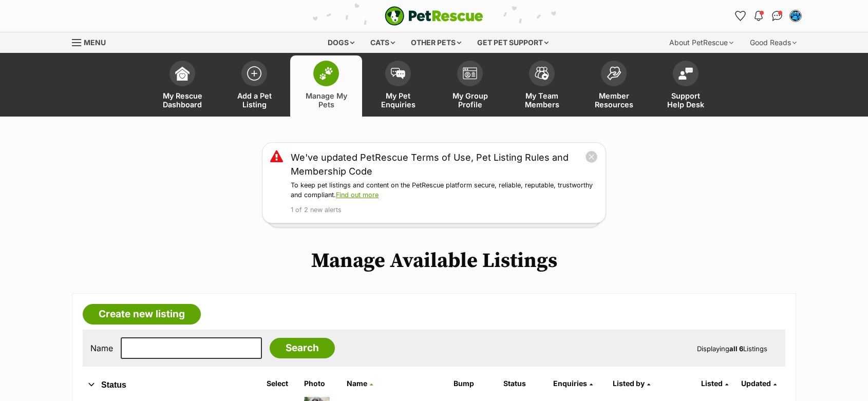 The image size is (868, 401). What do you see at coordinates (398, 100) in the screenshot?
I see `span: My Pet Enquiries` at bounding box center [398, 100].